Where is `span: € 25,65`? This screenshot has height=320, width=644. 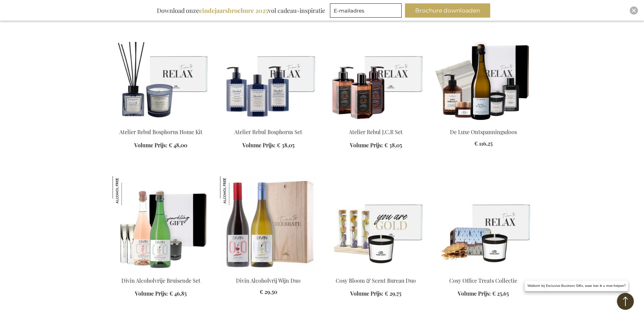
span: € 25,65 is located at coordinates (501, 293).